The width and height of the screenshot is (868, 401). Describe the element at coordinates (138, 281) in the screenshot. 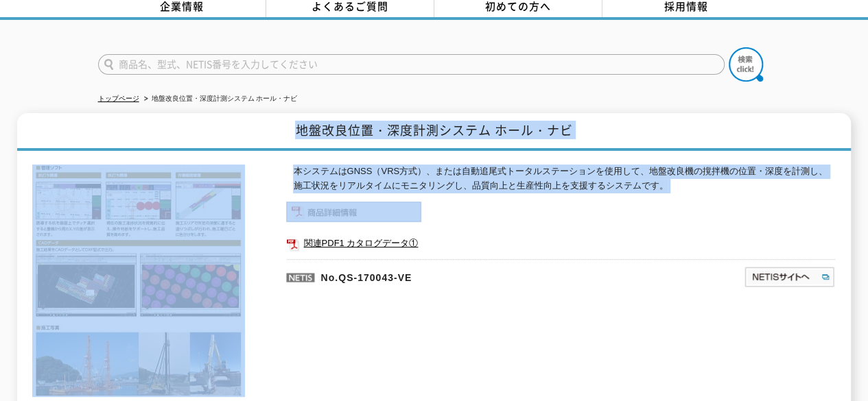

I see `img: 地盤改良位置・深度計測システム ホール・ナビ` at that location.